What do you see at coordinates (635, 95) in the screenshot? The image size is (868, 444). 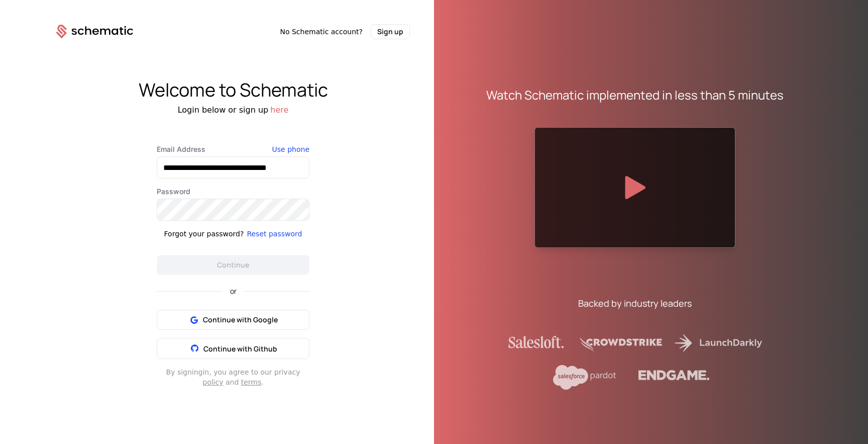 I see `div: Watch Schematic implemented in less than 5 minutes` at bounding box center [635, 95].